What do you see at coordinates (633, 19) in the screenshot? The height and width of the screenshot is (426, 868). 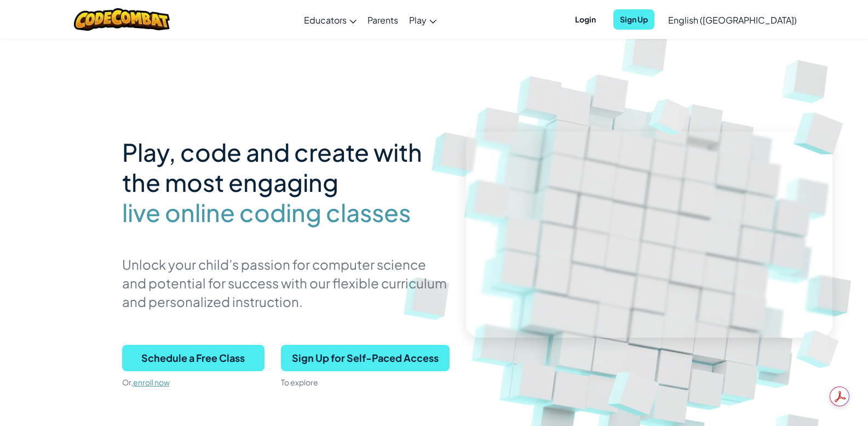 I see `button: Sign Up` at bounding box center [633, 19].